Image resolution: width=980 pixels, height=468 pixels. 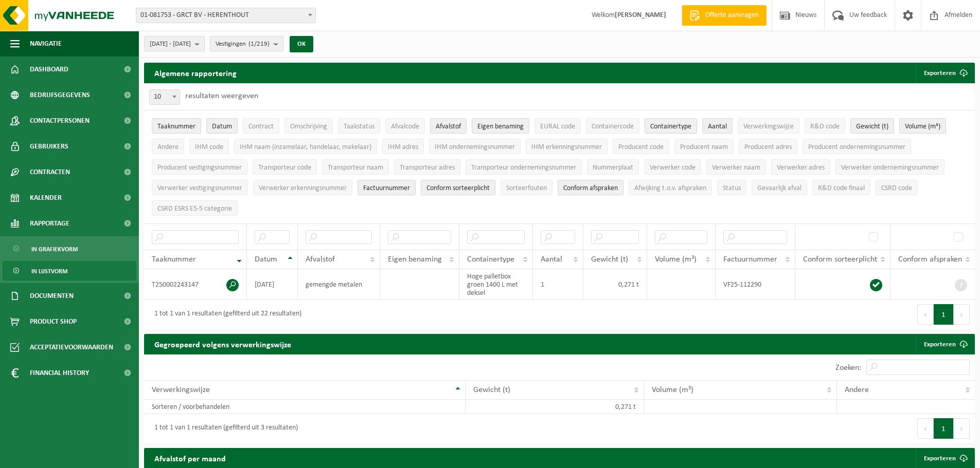 What do you see at coordinates (897, 187) in the screenshot?
I see `button: CSRD codeCSRD code: Activate to sort` at bounding box center [897, 187].